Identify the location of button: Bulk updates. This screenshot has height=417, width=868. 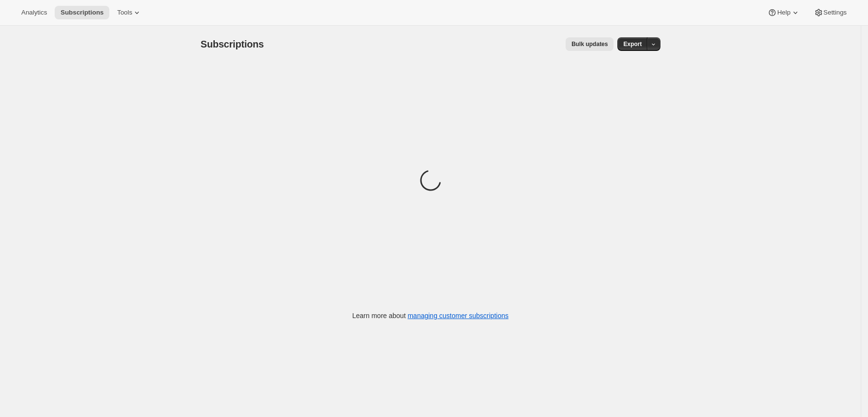
(589, 44).